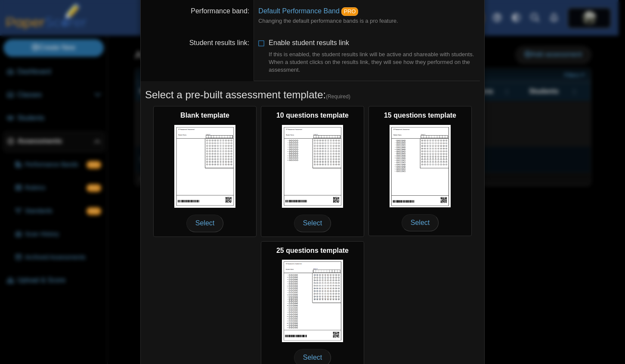 This screenshot has height=364, width=625. Describe the element at coordinates (205, 115) in the screenshot. I see `b: Blank template` at that location.